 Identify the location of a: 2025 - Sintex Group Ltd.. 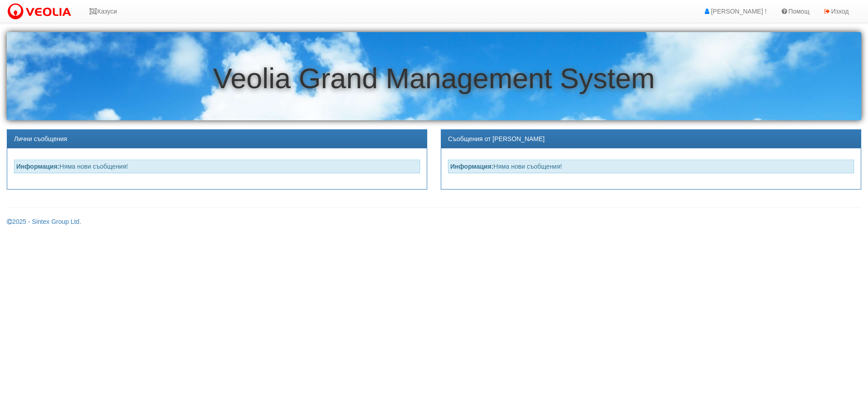
(44, 221).